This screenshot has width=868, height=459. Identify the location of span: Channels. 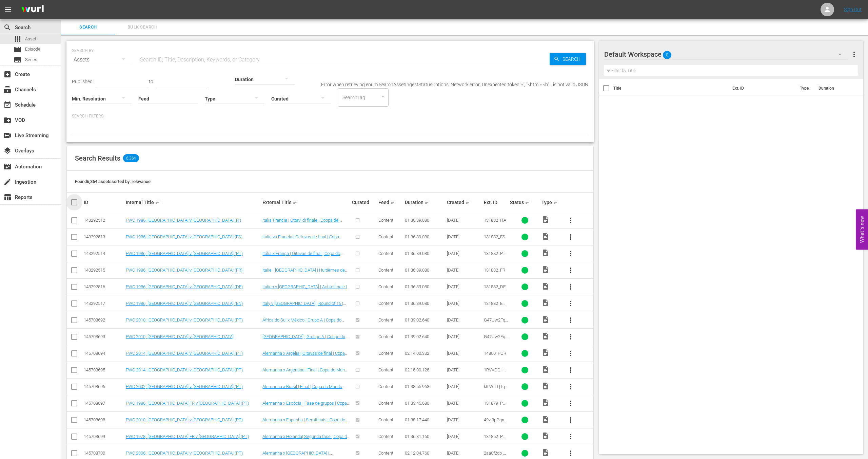
(8, 90).